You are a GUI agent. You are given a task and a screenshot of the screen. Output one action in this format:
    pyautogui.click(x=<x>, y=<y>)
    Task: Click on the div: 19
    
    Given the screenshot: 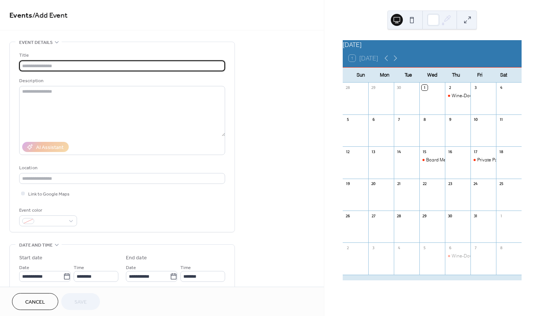 What is the action you would take?
    pyautogui.click(x=347, y=184)
    